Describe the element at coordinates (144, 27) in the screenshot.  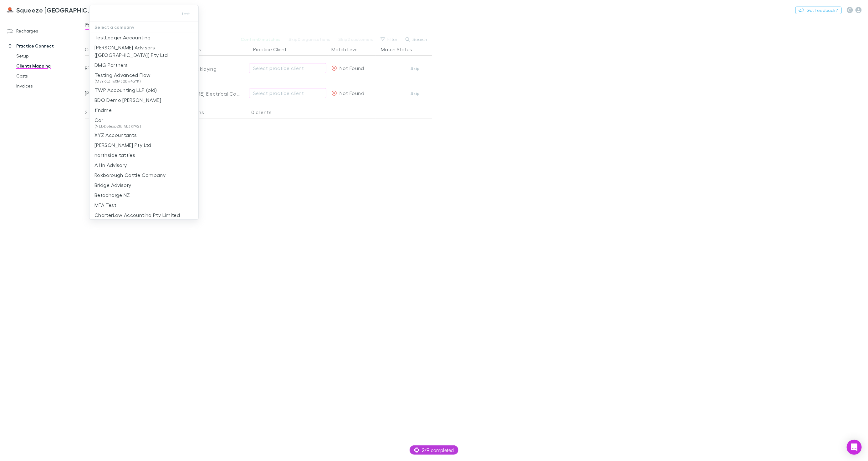
I see `p: Select a company` at that location.